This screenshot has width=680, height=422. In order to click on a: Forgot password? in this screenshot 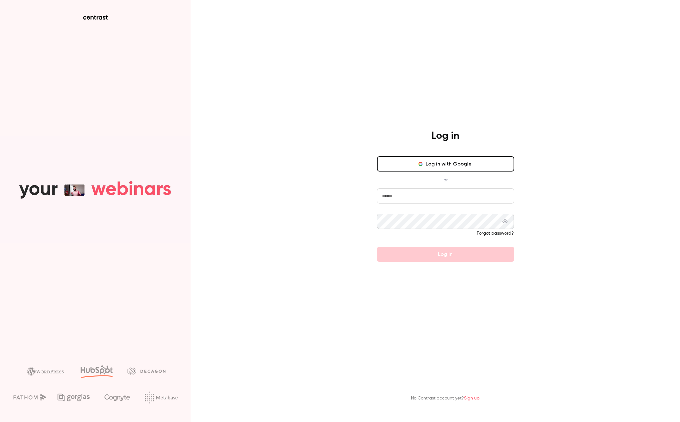, I will do `click(495, 234)`.